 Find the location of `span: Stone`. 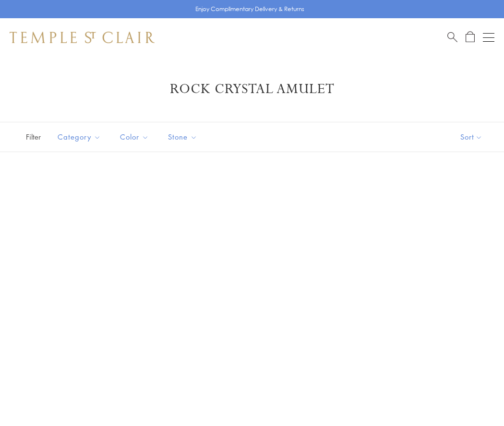

span: Stone is located at coordinates (184, 137).